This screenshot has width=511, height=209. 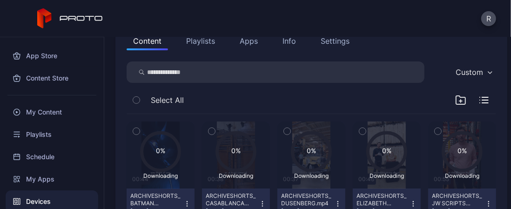 I want to click on div: Content Store, so click(x=52, y=78).